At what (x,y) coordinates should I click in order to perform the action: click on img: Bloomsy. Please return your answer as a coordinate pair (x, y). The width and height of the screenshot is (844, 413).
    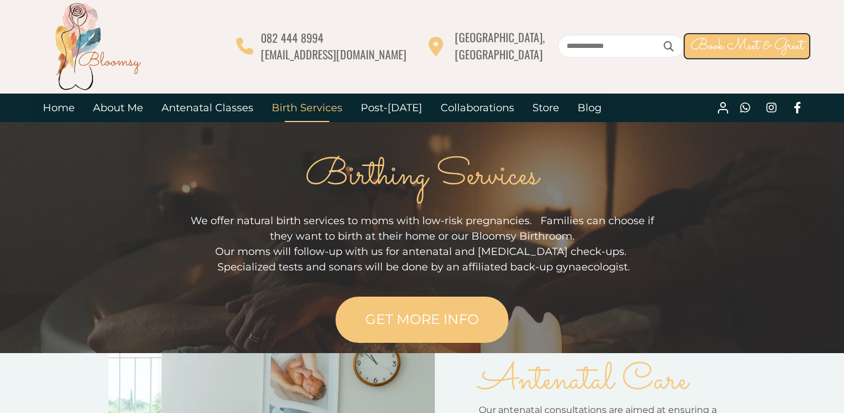
    Looking at the image, I should click on (98, 46).